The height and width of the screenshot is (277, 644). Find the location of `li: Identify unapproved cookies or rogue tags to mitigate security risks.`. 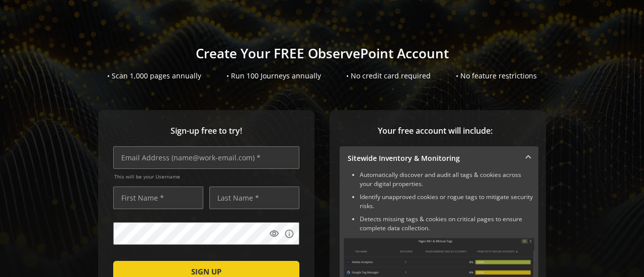

li: Identify unapproved cookies or rogue tags to mitigate security risks. is located at coordinates (447, 202).